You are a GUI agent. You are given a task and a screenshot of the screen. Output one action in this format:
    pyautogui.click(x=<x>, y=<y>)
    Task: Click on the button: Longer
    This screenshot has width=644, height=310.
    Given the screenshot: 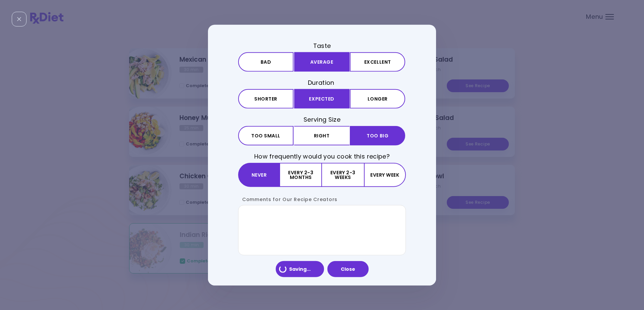 What is the action you would take?
    pyautogui.click(x=377, y=99)
    